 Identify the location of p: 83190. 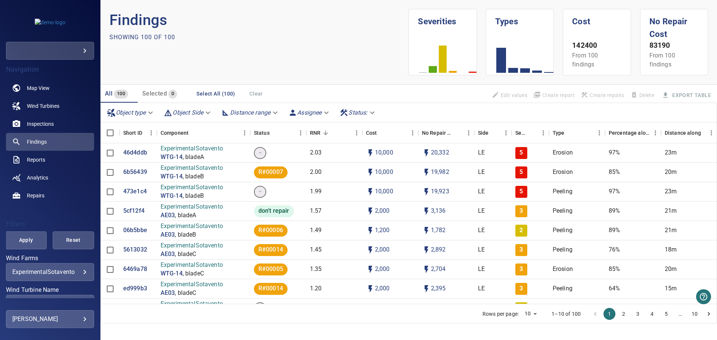
(674, 46).